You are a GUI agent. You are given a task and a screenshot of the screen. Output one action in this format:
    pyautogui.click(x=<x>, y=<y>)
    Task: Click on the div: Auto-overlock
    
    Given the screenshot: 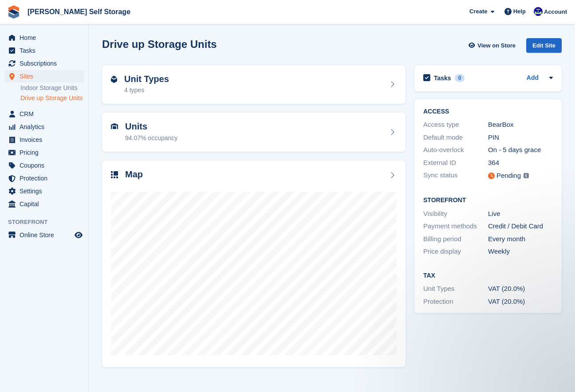 What is the action you would take?
    pyautogui.click(x=456, y=150)
    